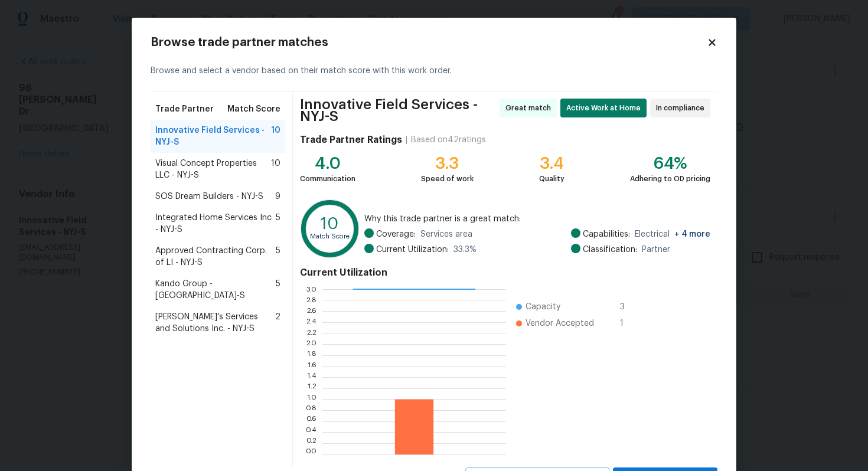  I want to click on text: 0.6, so click(311, 422).